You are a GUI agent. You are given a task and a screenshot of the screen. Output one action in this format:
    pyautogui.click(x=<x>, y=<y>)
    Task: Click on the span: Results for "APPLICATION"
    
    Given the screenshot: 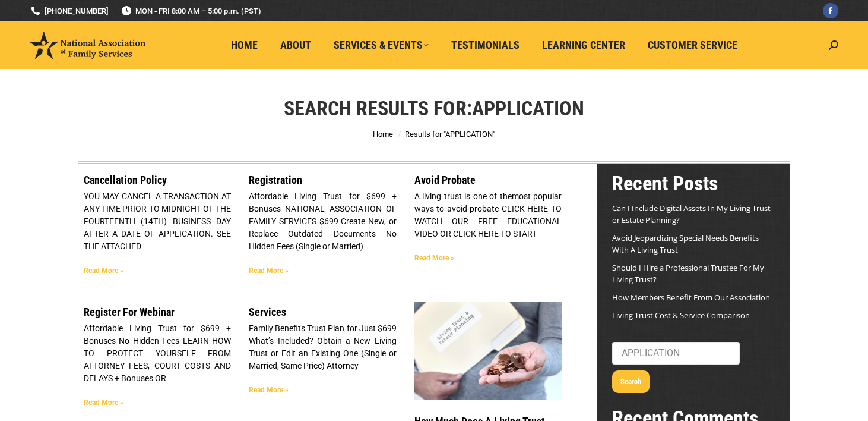 What is the action you would take?
    pyautogui.click(x=450, y=134)
    